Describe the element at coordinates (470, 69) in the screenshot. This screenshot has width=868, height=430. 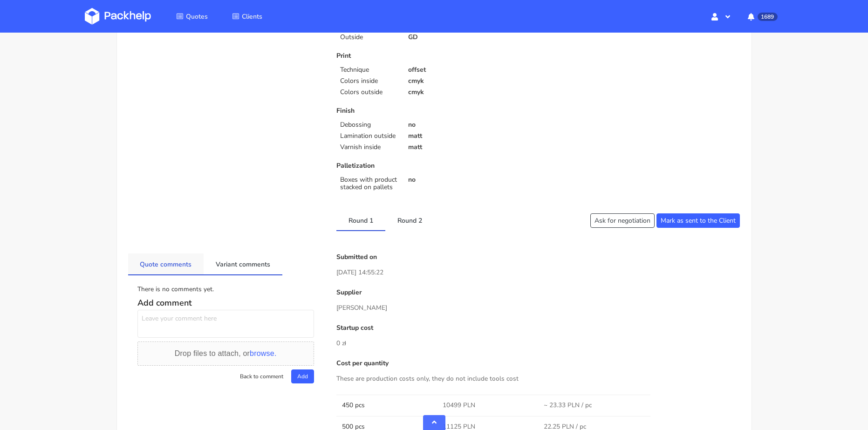
I see `p: offset` at that location.